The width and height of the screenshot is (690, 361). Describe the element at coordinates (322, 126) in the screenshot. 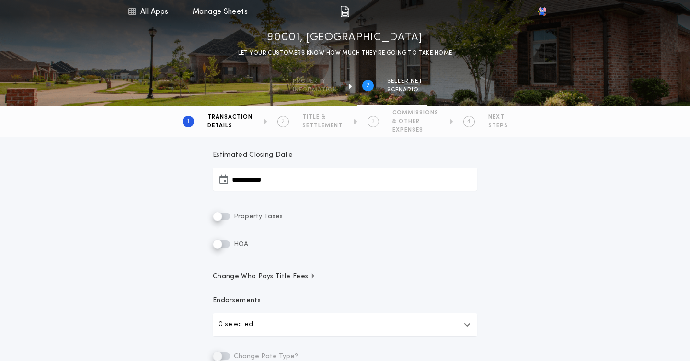

I see `span: SETTLEMENT` at that location.